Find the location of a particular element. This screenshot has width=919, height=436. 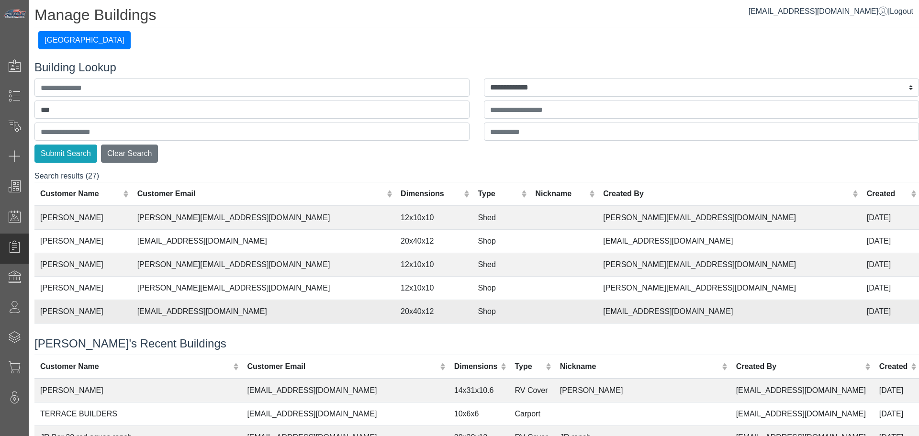

h1: Manage Buildings is located at coordinates (477, 16).